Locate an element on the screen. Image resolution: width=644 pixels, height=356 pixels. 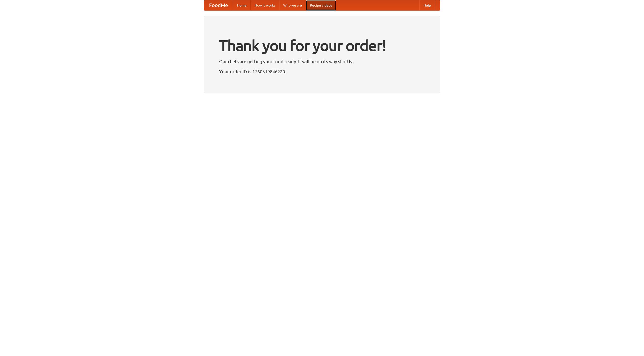
a: How it works is located at coordinates (265, 5).